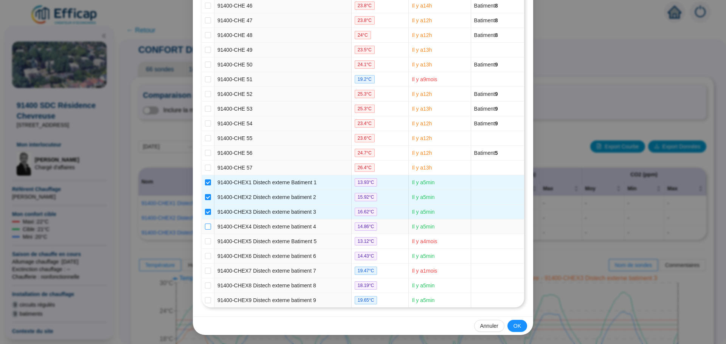 Image resolution: width=726 pixels, height=344 pixels. Describe the element at coordinates (365, 79) in the screenshot. I see `span: 19.2 °C` at that location.